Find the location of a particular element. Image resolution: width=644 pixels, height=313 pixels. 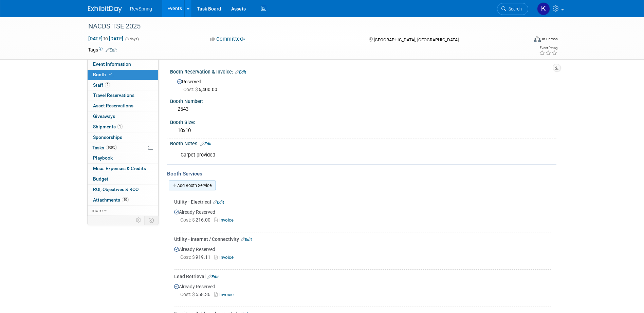

a: Tasks100% is located at coordinates (123, 148).